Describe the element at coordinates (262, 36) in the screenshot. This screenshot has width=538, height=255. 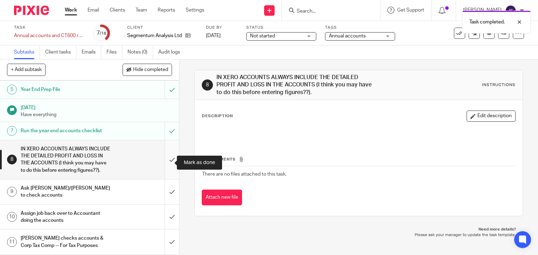
I see `span: Not started` at that location.